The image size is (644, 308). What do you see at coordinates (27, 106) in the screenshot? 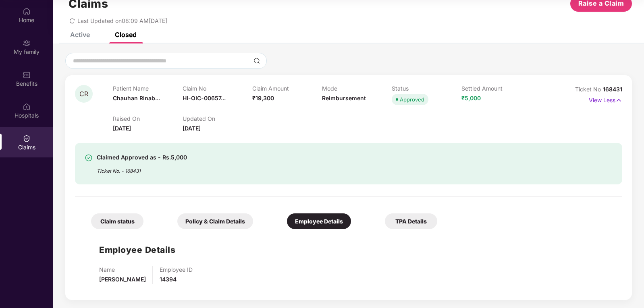
I see `img: svg+xml;base64,PHN2ZyBpZD0iSG9zcGl0YWxzIiB4bWxucz0iaHR0cDovL3d3dy53My5vcmcvMjAwMC9zdmciIHdpZHRoPS...` at bounding box center [27, 106].